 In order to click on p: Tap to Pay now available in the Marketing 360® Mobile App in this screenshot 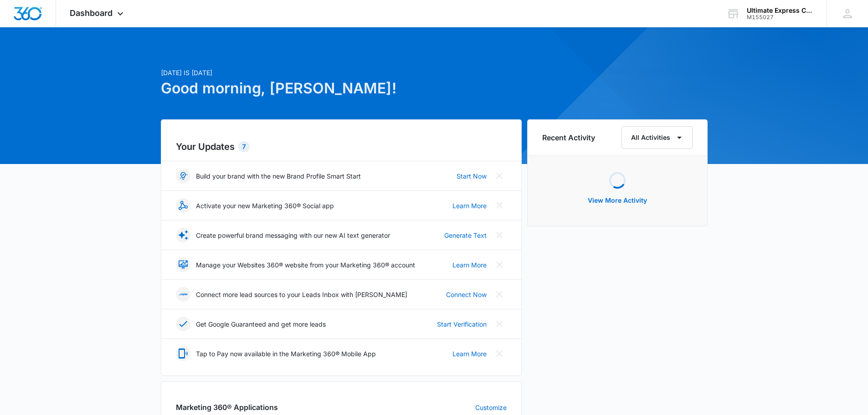, I will do `click(286, 354)`.